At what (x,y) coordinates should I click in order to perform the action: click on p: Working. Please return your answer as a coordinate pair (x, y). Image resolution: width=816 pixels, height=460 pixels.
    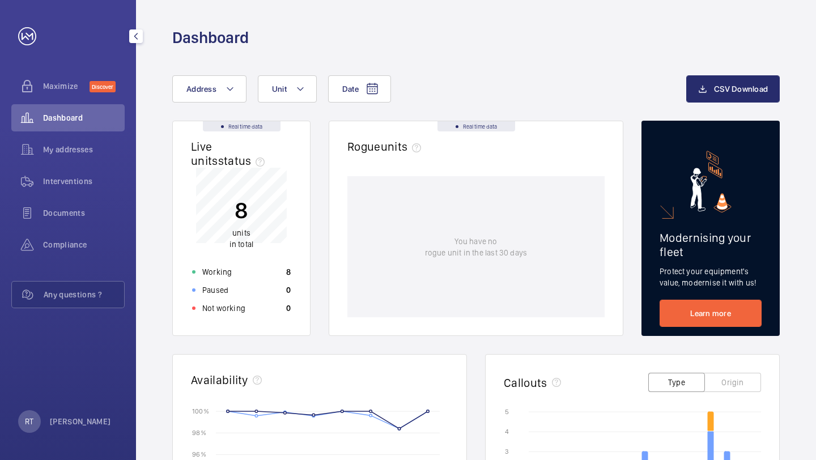
    Looking at the image, I should click on (217, 272).